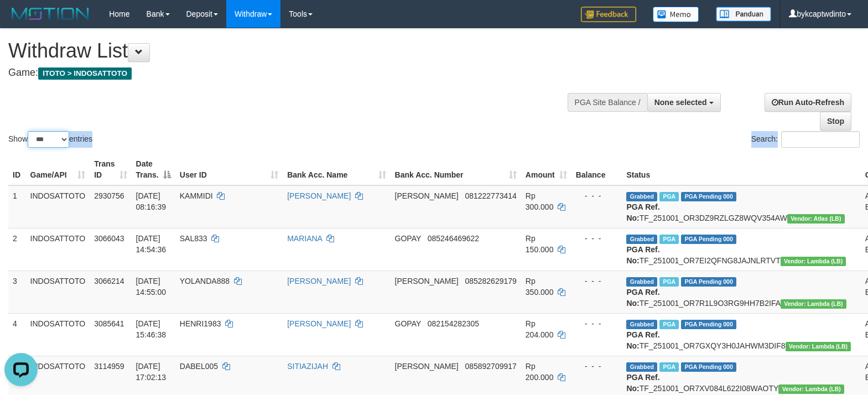 The width and height of the screenshot is (868, 395). I want to click on img: Feedback.jpg, so click(609, 15).